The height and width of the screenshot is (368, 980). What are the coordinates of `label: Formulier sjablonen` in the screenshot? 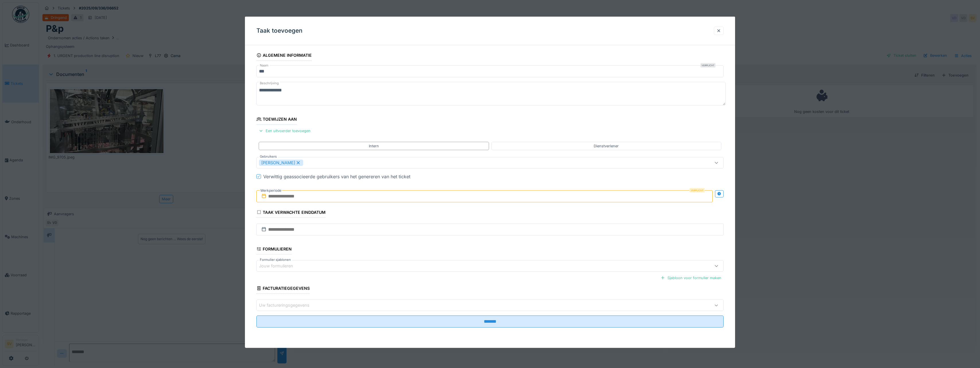 It's located at (275, 260).